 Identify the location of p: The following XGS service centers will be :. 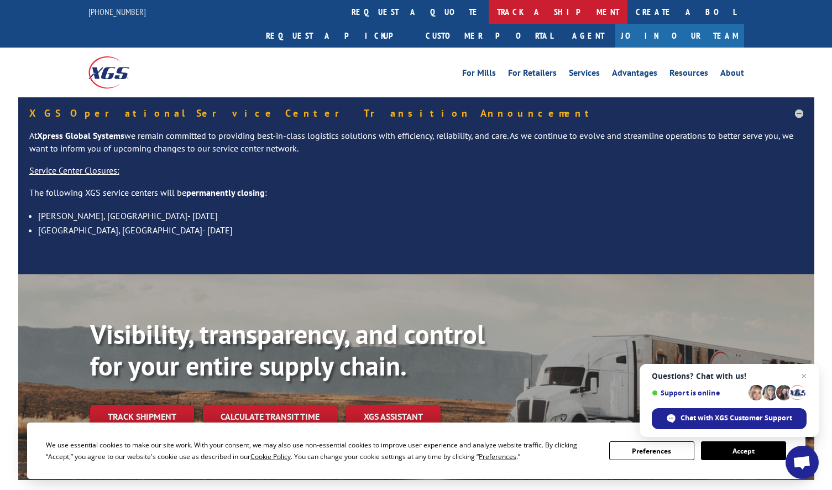
(416, 197).